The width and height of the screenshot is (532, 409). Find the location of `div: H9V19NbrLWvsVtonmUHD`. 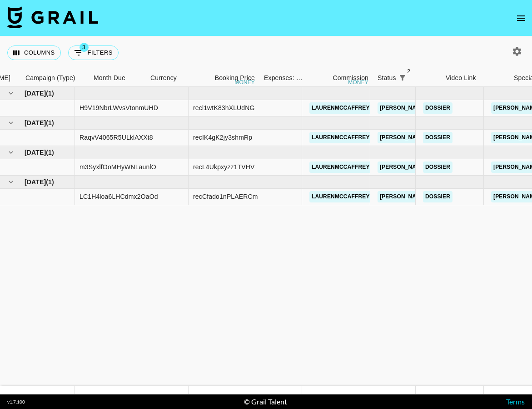

div: H9V19NbrLWvsVtonmUHD is located at coordinates (119, 108).